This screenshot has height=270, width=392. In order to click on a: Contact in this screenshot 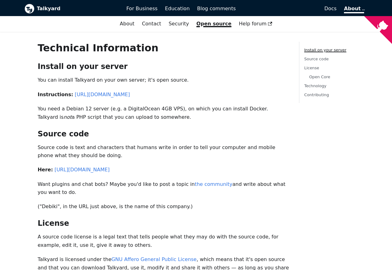, I will do `click(151, 24)`.